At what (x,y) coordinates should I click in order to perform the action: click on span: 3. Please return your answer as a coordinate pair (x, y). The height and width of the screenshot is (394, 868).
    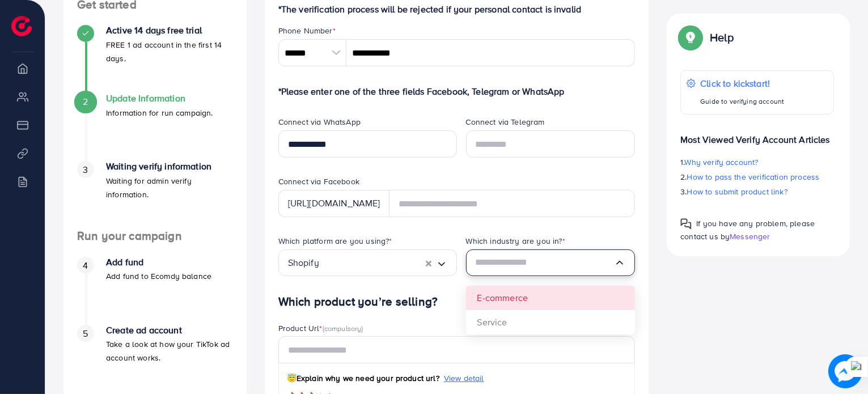
    Looking at the image, I should click on (85, 170).